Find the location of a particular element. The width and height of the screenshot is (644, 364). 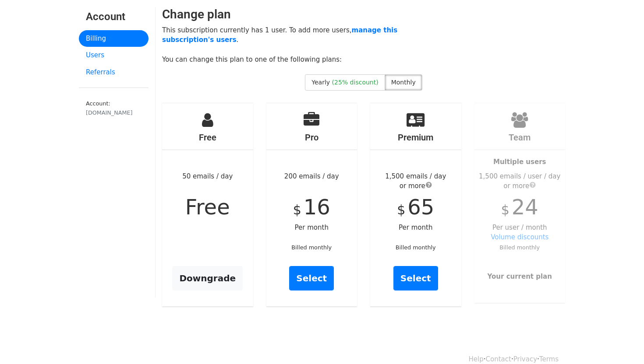

a: Referrals is located at coordinates (114, 72).